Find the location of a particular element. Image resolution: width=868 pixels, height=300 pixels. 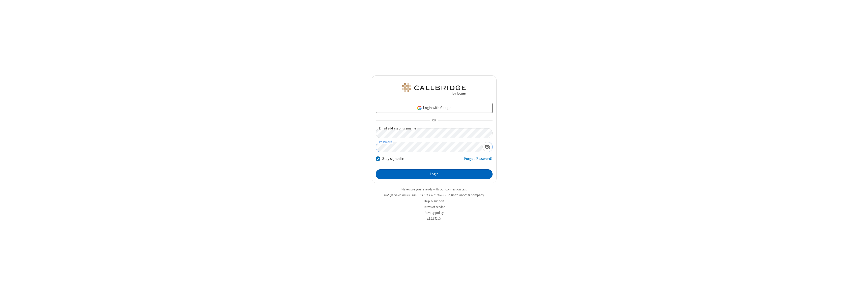

li: Not QA Selenium DO NOT DELETE OR CHANGE? is located at coordinates (434, 195).